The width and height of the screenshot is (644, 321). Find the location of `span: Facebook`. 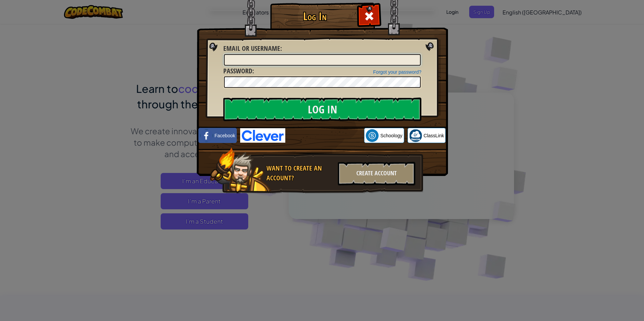

span: Facebook is located at coordinates (225, 136).